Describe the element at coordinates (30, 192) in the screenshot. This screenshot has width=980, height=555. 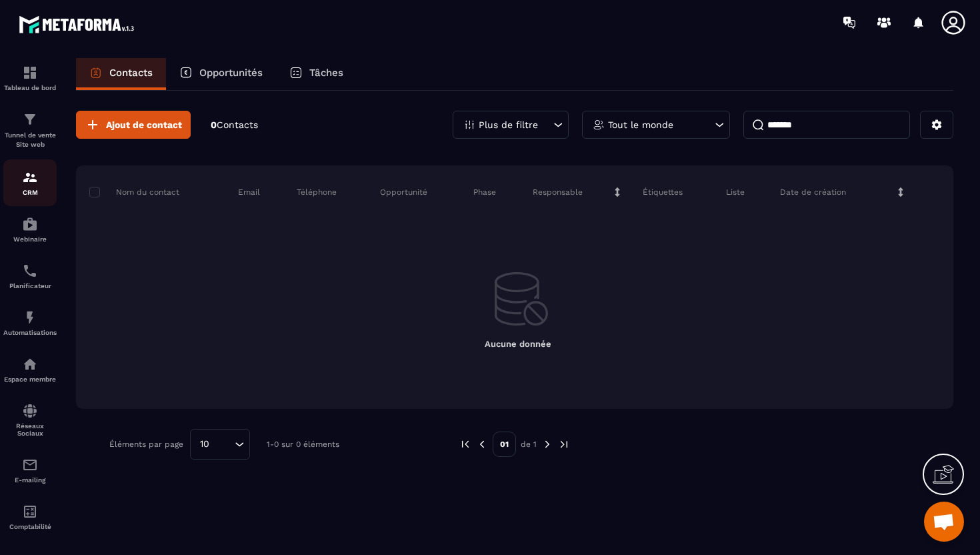
I see `p: CRM` at that location.